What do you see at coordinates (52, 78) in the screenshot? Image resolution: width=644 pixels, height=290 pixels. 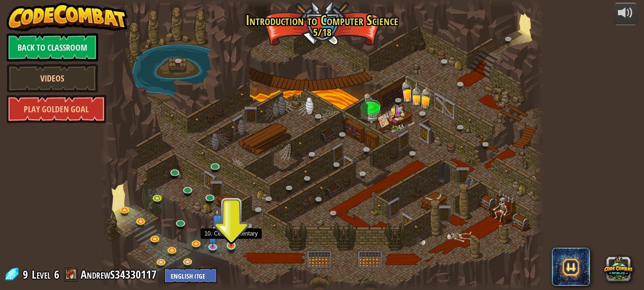 I see `a: Videos` at bounding box center [52, 78].